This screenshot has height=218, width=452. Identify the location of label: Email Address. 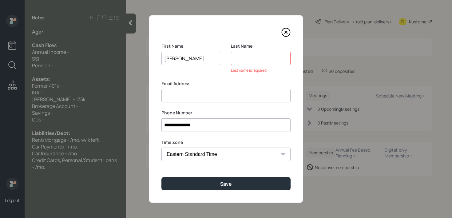
(226, 84).